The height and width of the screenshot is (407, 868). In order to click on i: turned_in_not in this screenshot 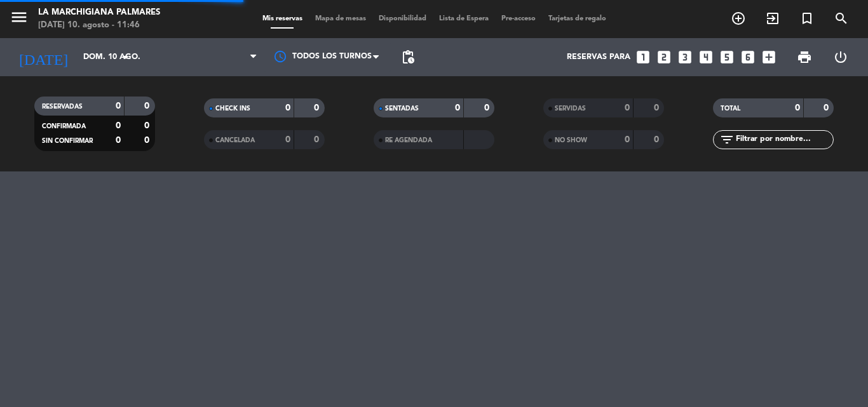, I will do `click(807, 18)`.